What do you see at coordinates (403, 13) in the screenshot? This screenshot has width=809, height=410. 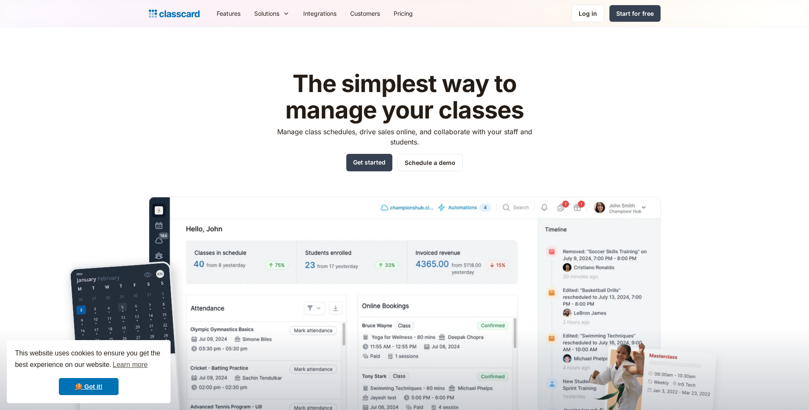 I see `a: Pricing` at bounding box center [403, 13].